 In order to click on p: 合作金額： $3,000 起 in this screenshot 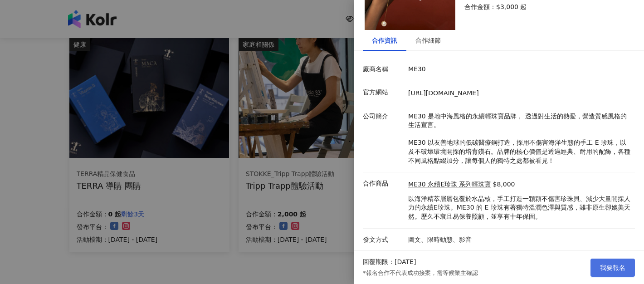, I will do `click(544, 7)`.